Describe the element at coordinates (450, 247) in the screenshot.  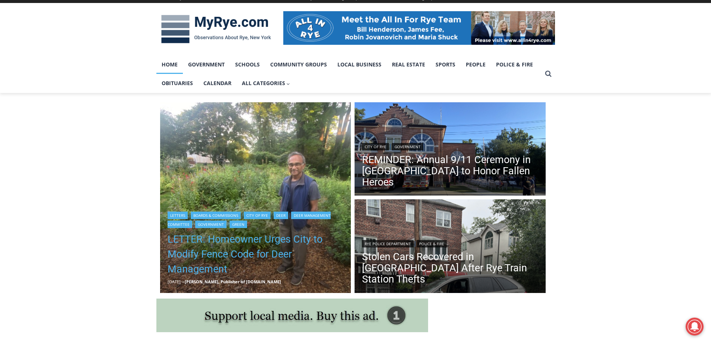
I see `a: Read More Stolen Cars Recovered in Bronx After Rye Train Station Thefts` at that location.